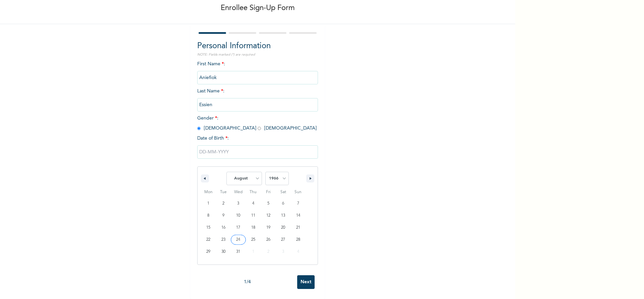 The height and width of the screenshot is (299, 644). Describe the element at coordinates (298, 215) in the screenshot. I see `span: 14` at that location.